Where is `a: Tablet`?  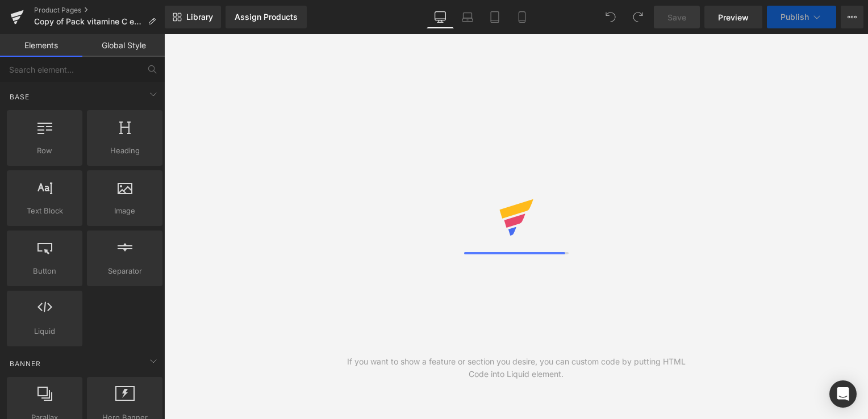
a: Tablet is located at coordinates (495, 17).